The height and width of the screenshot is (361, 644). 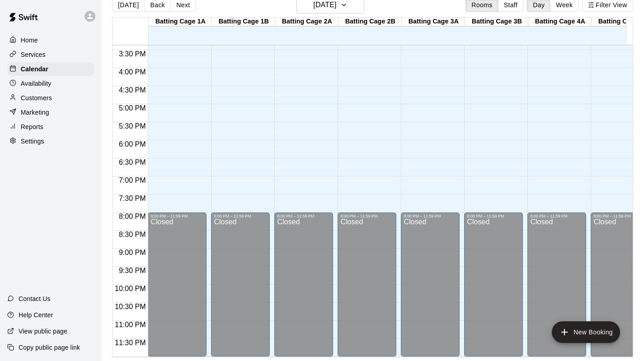 I want to click on div: Batting Cage 1A, so click(x=181, y=22).